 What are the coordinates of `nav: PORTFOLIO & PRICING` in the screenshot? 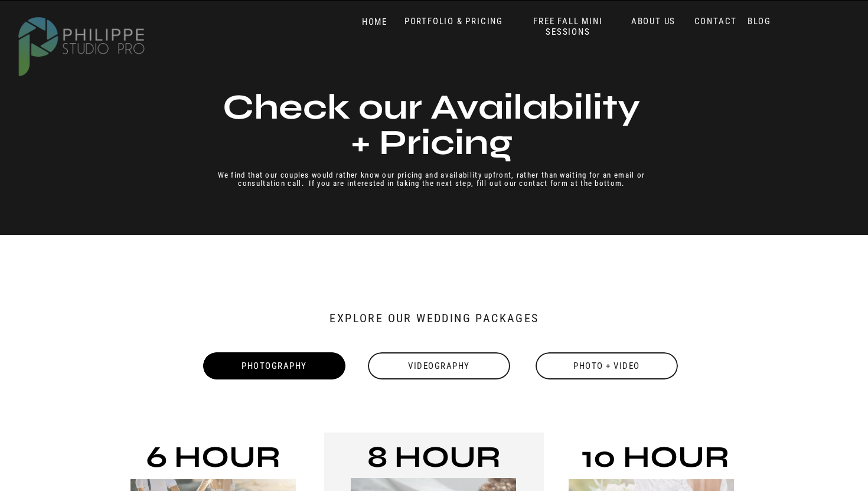 It's located at (454, 21).